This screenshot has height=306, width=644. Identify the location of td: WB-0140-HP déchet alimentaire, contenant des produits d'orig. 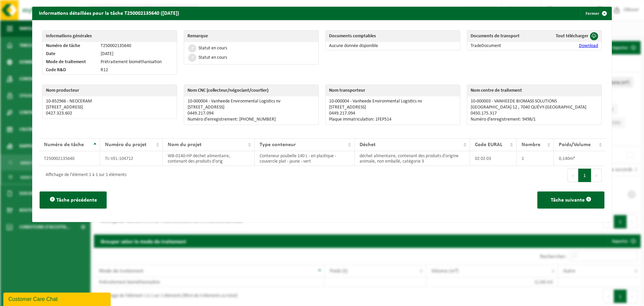
(209, 159).